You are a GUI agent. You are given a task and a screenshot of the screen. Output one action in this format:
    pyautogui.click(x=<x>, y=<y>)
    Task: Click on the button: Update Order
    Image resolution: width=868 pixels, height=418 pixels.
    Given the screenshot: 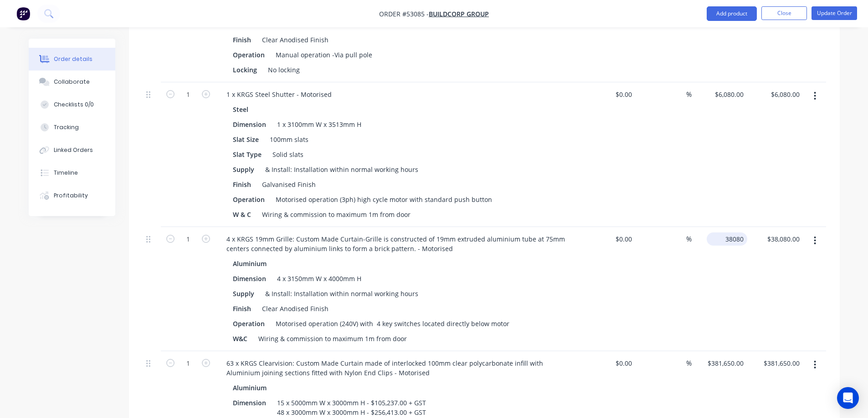 What is the action you would take?
    pyautogui.click(x=834, y=13)
    